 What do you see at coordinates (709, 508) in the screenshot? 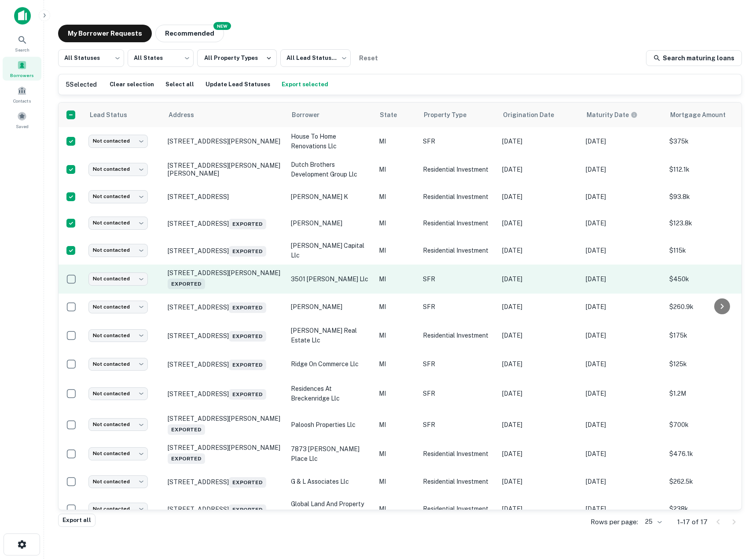
I see `p: $238k` at bounding box center [709, 508].